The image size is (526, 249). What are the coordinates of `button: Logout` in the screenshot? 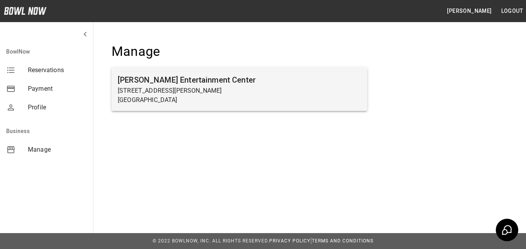 It's located at (512, 11).